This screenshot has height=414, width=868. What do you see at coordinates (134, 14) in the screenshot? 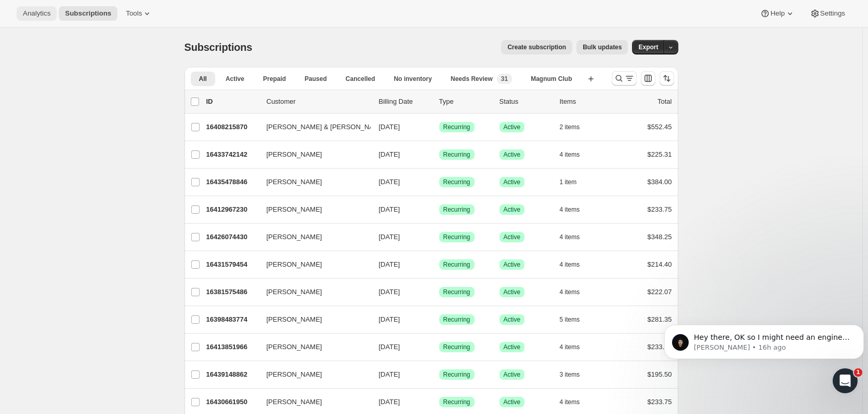
I see `span: Tools` at bounding box center [134, 14].